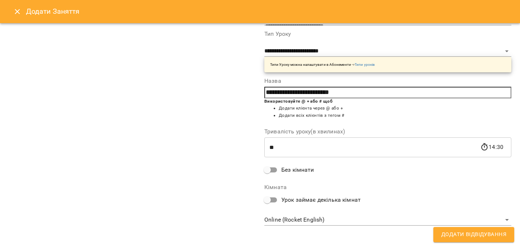 This screenshot has height=248, width=520. What do you see at coordinates (395, 116) in the screenshot?
I see `li: Додати всіх клієнтів з тегом #` at bounding box center [395, 116].